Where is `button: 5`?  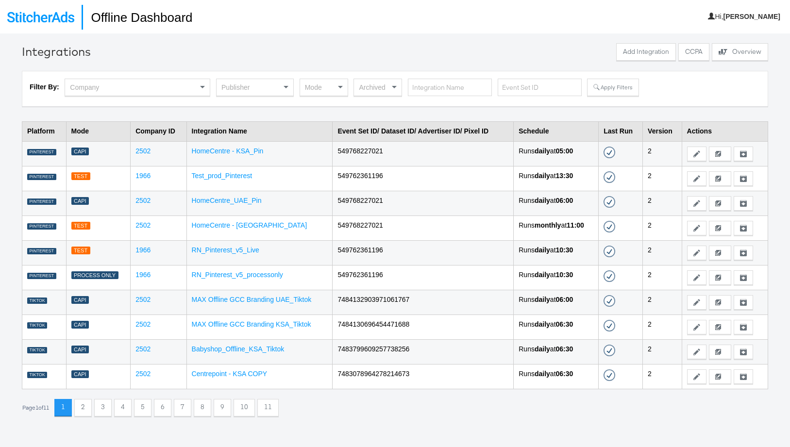
button: 5 is located at coordinates (143, 408).